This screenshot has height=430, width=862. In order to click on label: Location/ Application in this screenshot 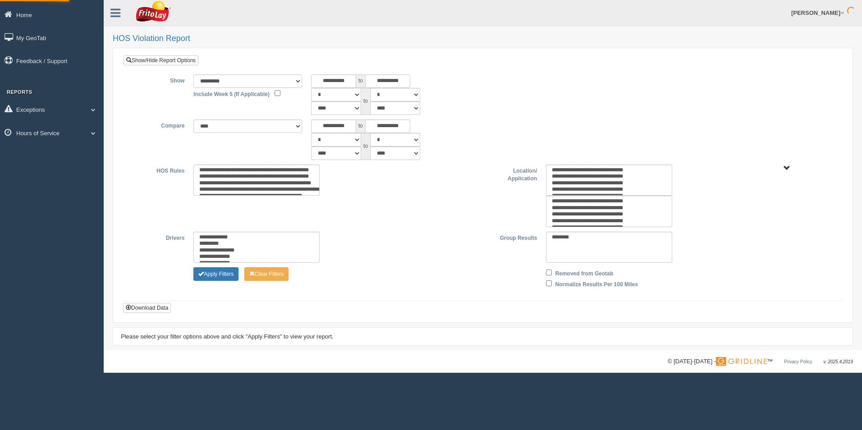, I will do `click(512, 174)`.